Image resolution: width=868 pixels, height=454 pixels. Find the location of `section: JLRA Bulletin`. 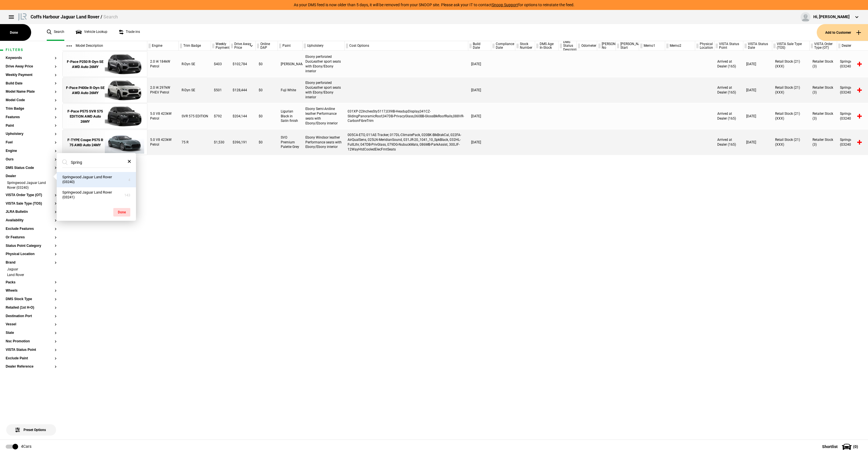

section: JLRA Bulletin is located at coordinates (31, 214).